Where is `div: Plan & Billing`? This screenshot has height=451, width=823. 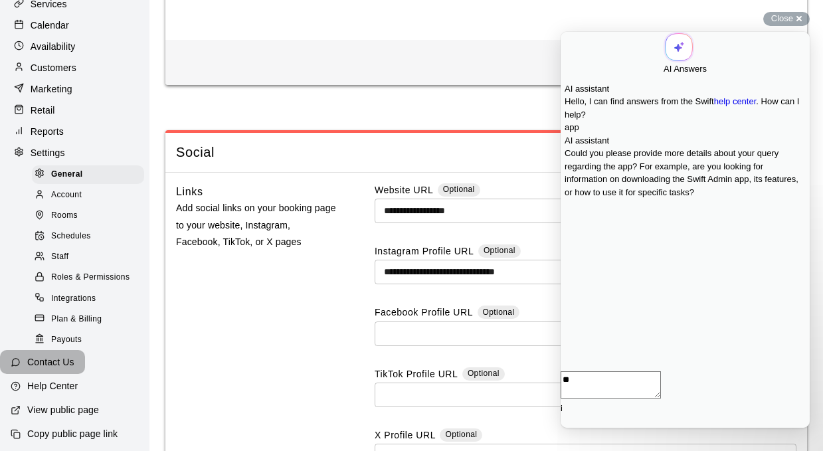
div: Plan & Billing is located at coordinates (88, 319).